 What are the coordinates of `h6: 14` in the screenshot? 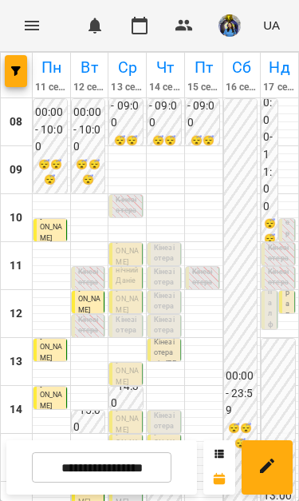 It's located at (16, 410).